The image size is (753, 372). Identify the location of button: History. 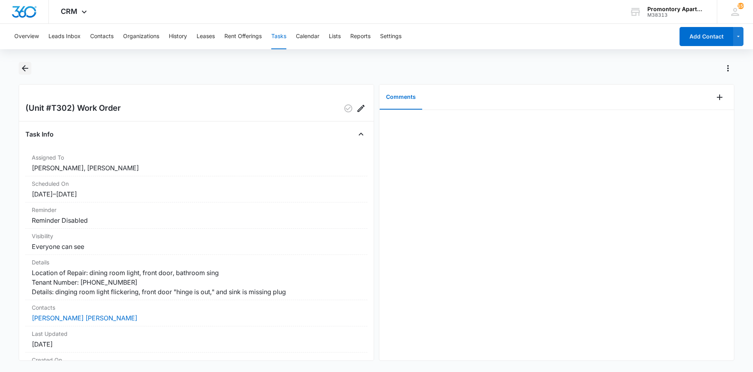
(178, 37).